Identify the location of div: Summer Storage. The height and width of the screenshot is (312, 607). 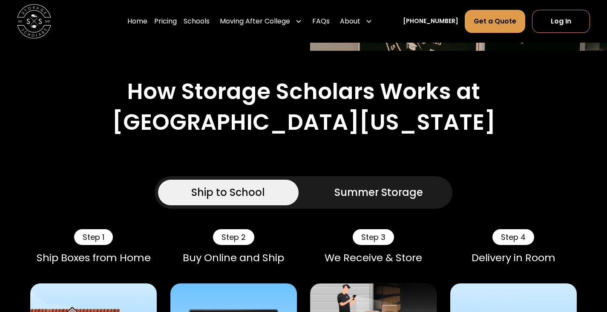
(379, 192).